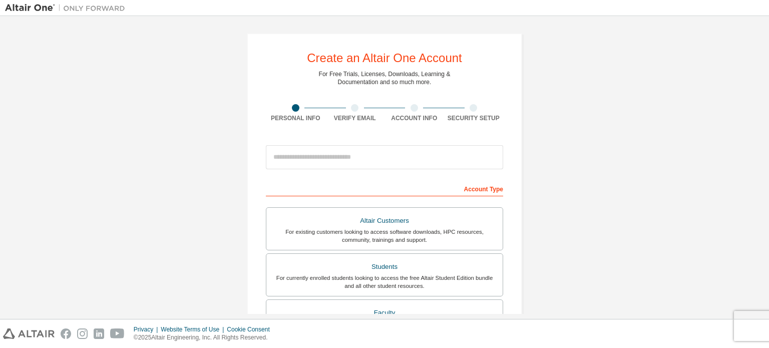 This screenshot has width=769, height=348. What do you see at coordinates (205, 338) in the screenshot?
I see `p: © 2025 Altair Engineering, Inc. All Rights Reserved.` at bounding box center [205, 338].